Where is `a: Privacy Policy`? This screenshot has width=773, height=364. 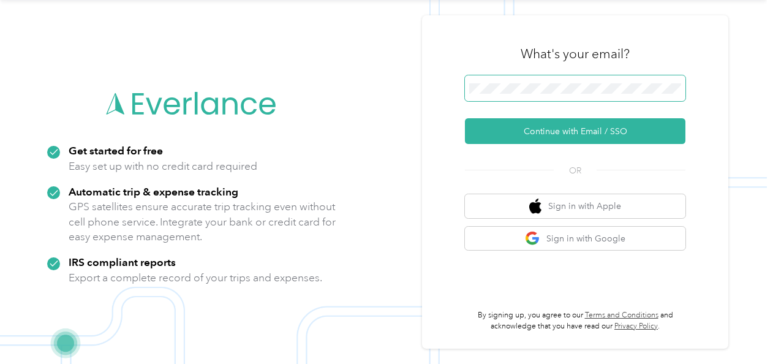
a: Privacy Policy is located at coordinates (636, 326).